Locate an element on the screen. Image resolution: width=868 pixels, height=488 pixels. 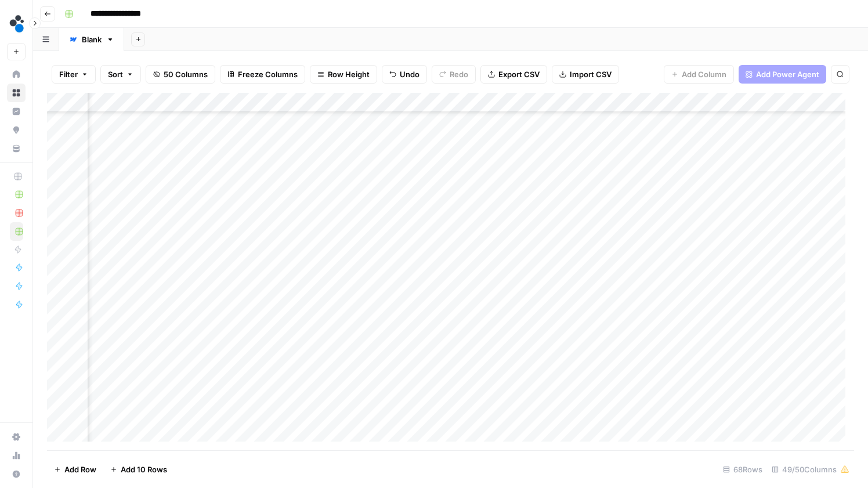
button: Import CSV is located at coordinates (586, 74).